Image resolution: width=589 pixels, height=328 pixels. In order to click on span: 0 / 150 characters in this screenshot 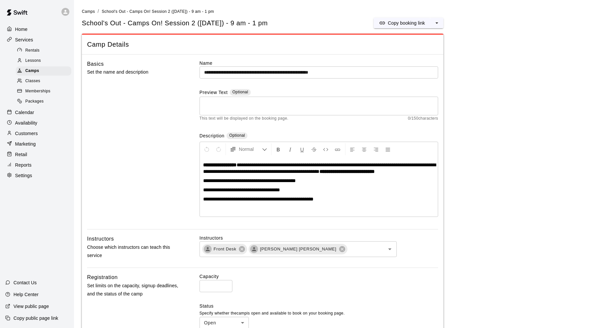, I will do `click(423, 119)`.